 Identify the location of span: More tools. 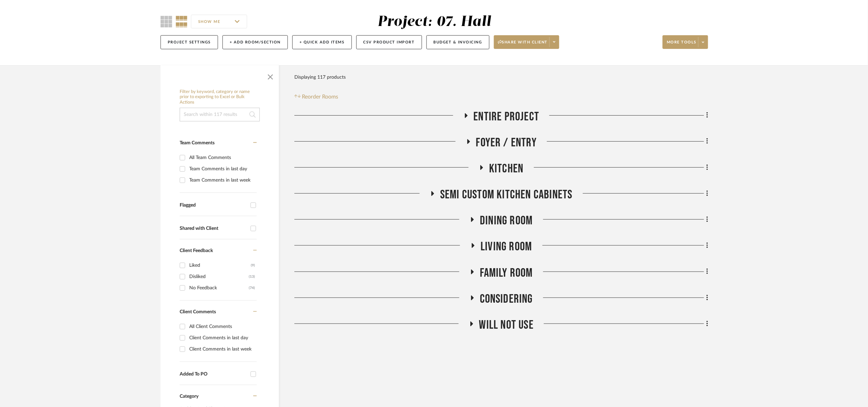
(681, 44).